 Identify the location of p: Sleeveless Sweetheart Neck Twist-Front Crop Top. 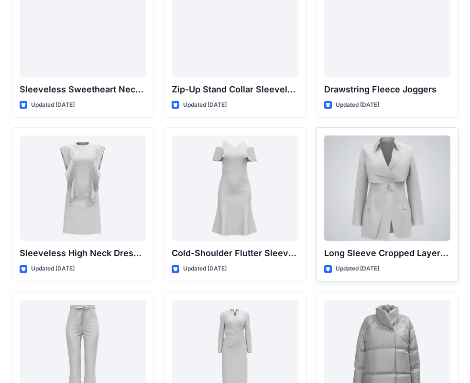
(83, 89).